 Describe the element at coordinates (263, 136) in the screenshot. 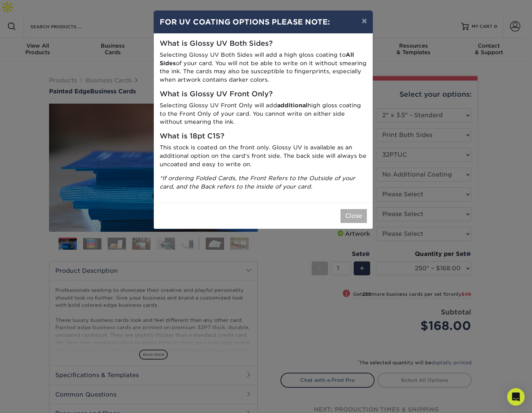

I see `h5: What is 18pt C1S?` at that location.